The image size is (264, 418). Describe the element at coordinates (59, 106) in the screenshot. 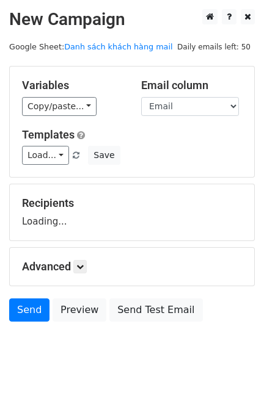

I see `a: Copy/paste...` at that location.